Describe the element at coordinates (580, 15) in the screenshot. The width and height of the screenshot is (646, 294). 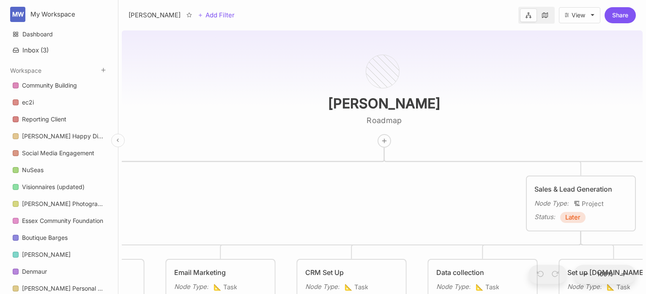
I see `button: View` at that location.